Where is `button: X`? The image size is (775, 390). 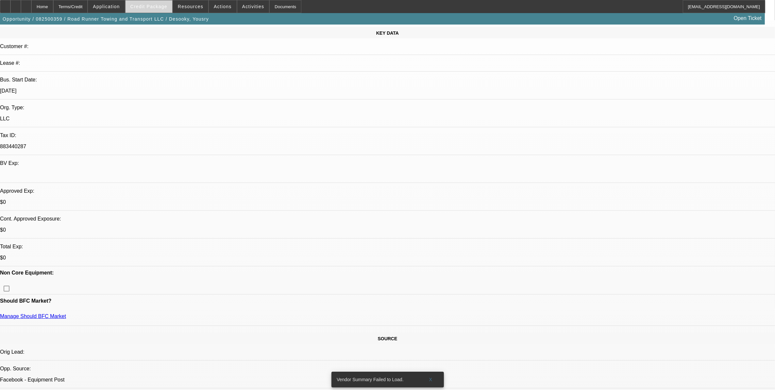 button: X is located at coordinates (431, 379).